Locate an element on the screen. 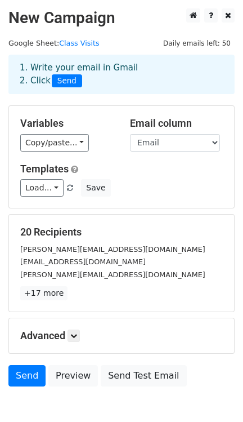 The height and width of the screenshot is (422, 243). a: +17 more is located at coordinates (44, 293).